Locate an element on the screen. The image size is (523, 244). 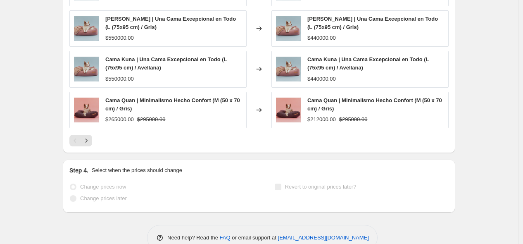
div: $265000.00 is located at coordinates (119, 119).